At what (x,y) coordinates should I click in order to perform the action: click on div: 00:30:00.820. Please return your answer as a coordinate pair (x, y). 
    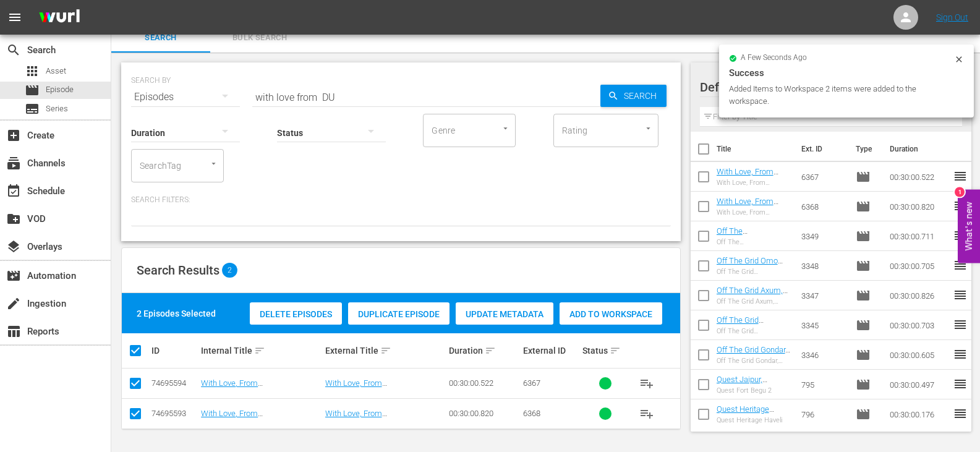
    Looking at the image, I should click on (484, 413).